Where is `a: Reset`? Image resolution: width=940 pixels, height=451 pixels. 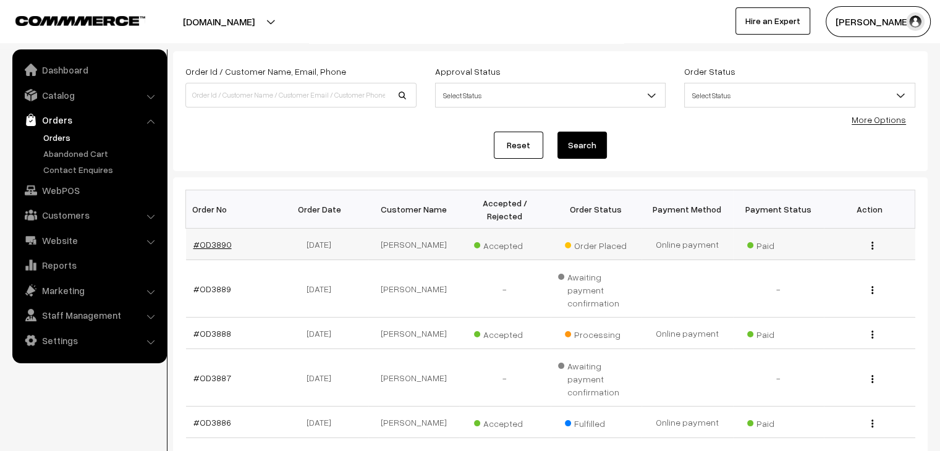 a: Reset is located at coordinates (518, 145).